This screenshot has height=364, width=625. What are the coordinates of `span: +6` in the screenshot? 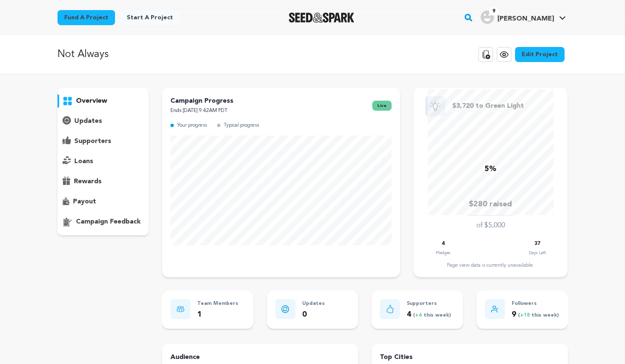 It's located at (419, 315).